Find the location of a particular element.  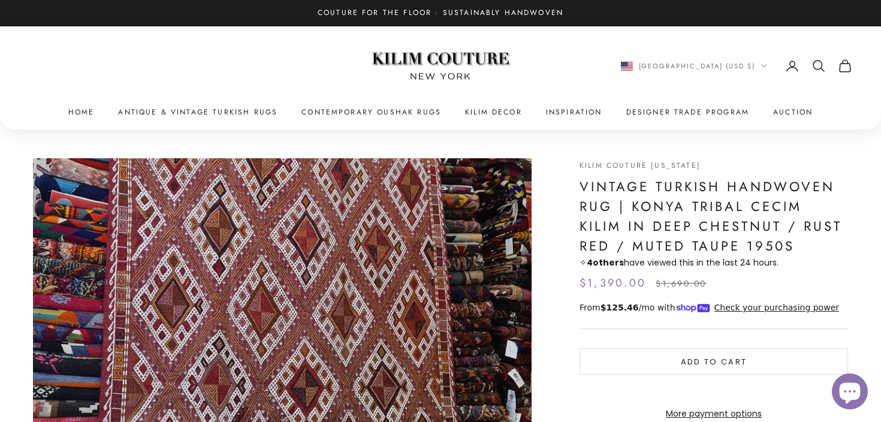

nav: Primary navigation is located at coordinates (441, 112).